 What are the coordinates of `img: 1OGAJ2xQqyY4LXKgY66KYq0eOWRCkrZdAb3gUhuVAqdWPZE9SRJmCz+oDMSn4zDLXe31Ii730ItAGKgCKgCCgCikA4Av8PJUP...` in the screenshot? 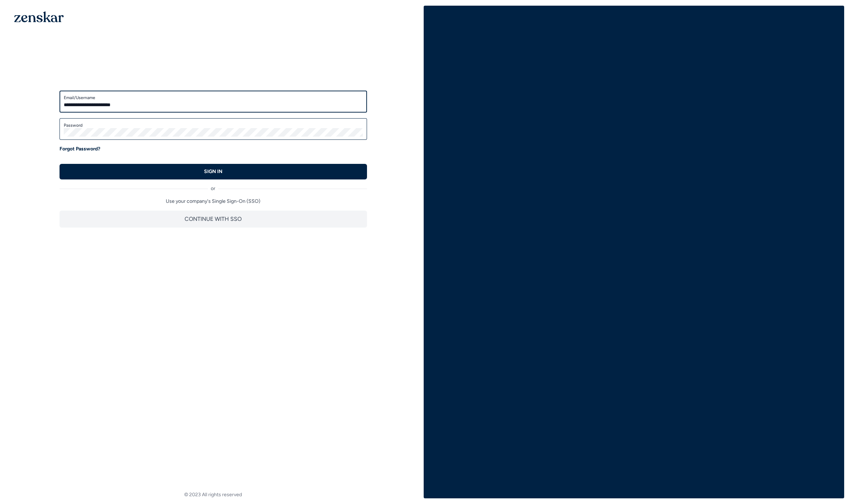 It's located at (39, 16).